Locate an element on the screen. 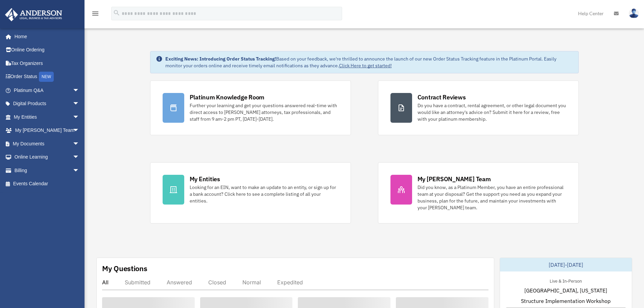 The image size is (644, 308). a: Order StatusNEW is located at coordinates (47, 77).